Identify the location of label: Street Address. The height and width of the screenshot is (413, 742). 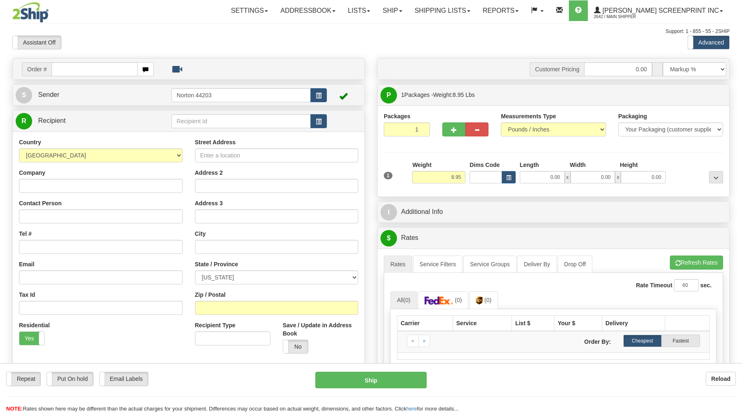
(215, 142).